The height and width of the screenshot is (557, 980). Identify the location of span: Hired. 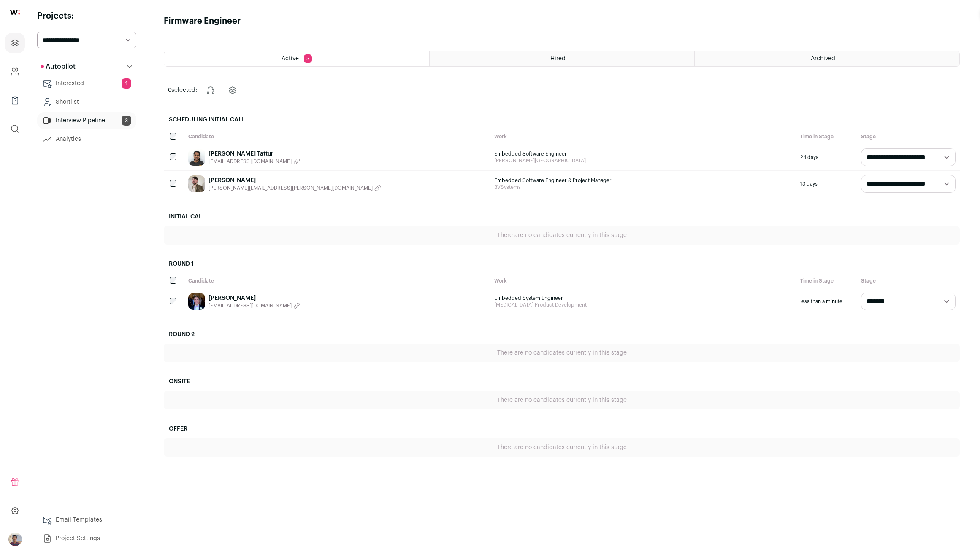
(558, 59).